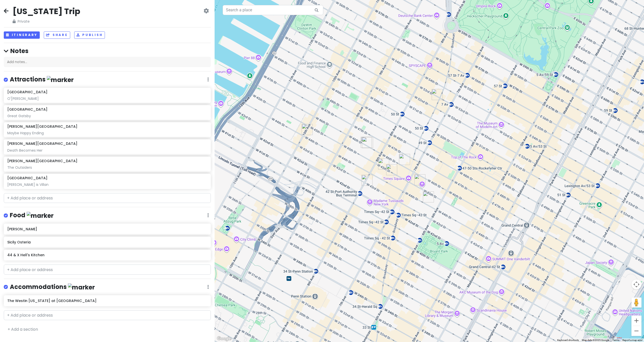 The width and height of the screenshot is (644, 342). I want to click on span: Map data ©2025 Google, so click(595, 340).